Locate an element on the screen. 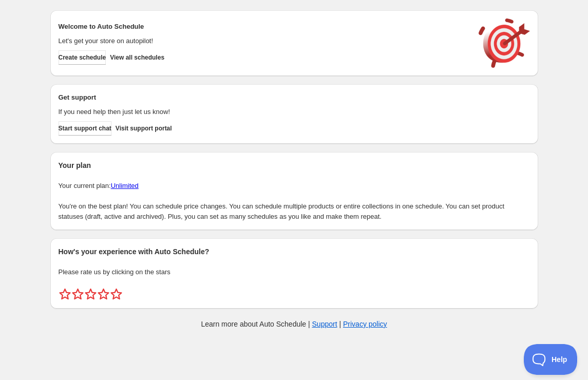 The height and width of the screenshot is (380, 588). a: Unlimited is located at coordinates (125, 185).